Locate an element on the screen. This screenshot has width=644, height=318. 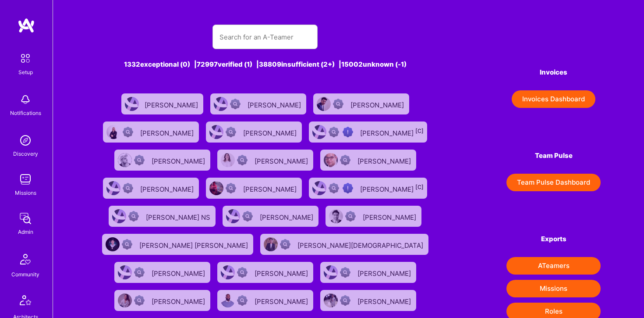
img: setup is located at coordinates (26, 58).